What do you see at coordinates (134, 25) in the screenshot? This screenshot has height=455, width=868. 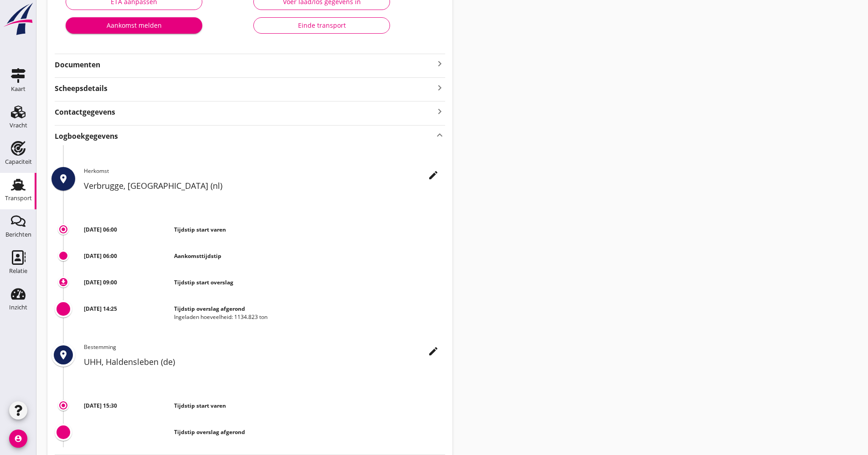 I see `button: Aankomst melden` at bounding box center [134, 25].